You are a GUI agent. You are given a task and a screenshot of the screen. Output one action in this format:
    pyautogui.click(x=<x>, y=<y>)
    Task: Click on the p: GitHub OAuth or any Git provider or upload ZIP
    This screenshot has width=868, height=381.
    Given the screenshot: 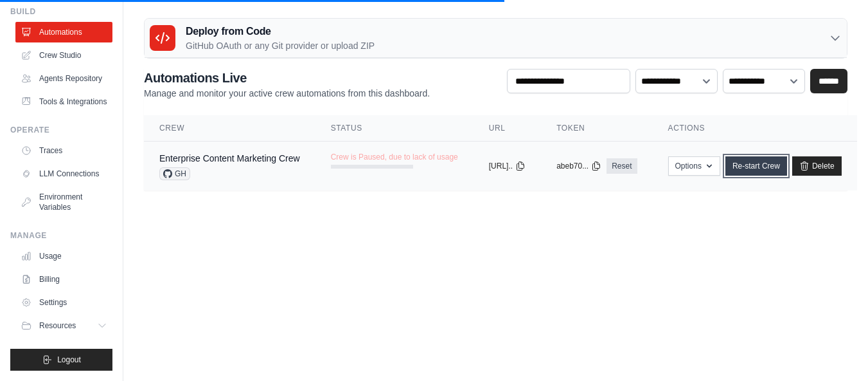 What is the action you would take?
    pyautogui.click(x=280, y=46)
    